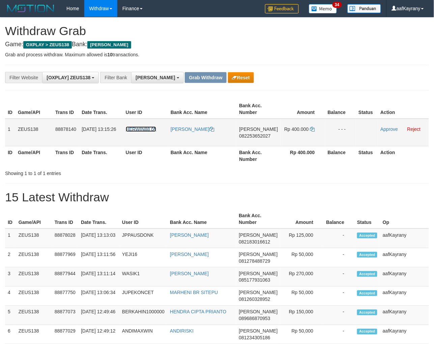  Describe the element at coordinates (337, 5) in the screenshot. I see `span: 34` at that location.